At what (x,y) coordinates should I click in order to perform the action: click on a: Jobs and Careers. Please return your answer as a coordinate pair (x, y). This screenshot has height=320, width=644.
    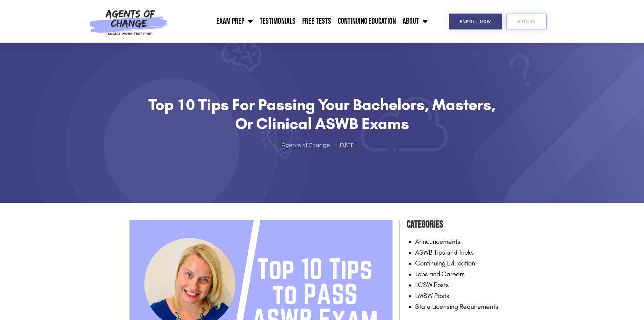
    Looking at the image, I should click on (440, 273).